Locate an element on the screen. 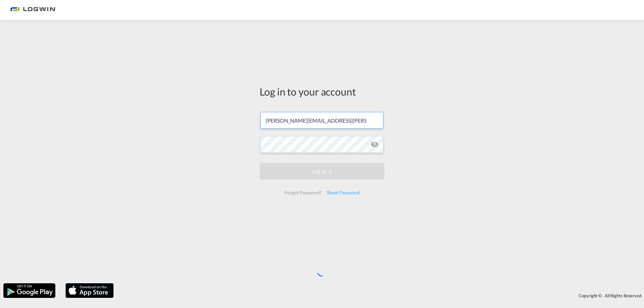  img: bc73a0e0d8c111efacd525e4c8ad7d32.png is located at coordinates (33, 10).